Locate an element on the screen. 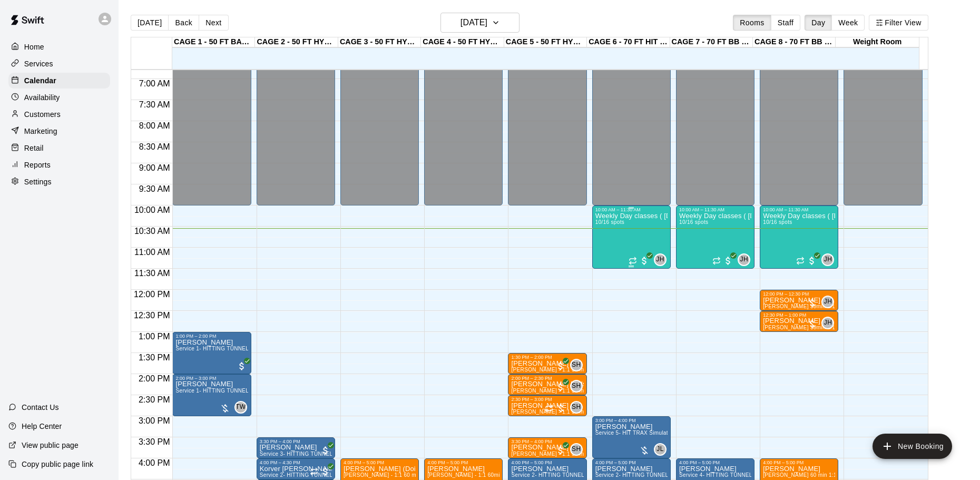 The image size is (980, 480). button: Next is located at coordinates (213, 22).